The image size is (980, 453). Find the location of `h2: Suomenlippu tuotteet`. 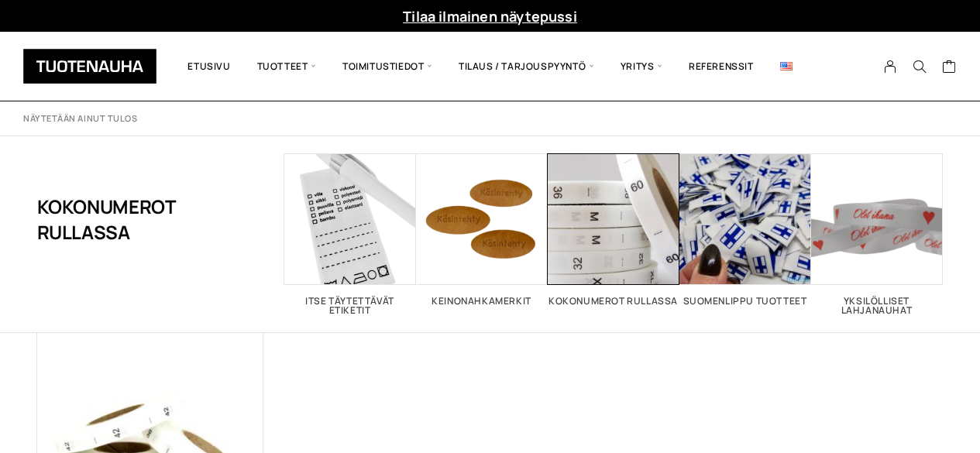

h2: Suomenlippu tuotteet is located at coordinates (746, 302).